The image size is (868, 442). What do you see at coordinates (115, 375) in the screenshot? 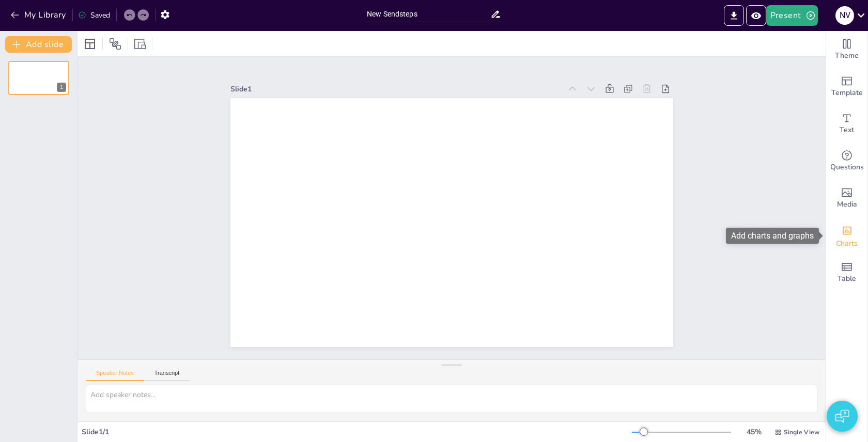
I see `button: Speaker Notes` at bounding box center [115, 375].